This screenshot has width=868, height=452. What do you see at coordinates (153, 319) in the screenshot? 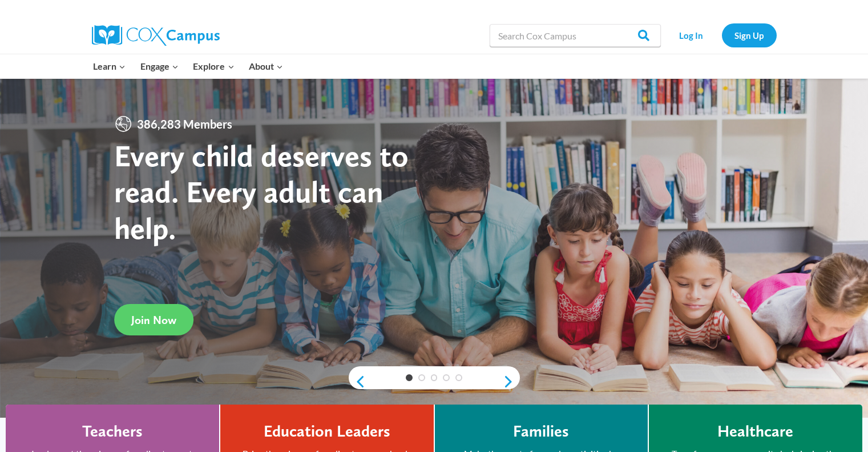
I see `span: Join Now` at bounding box center [153, 319].